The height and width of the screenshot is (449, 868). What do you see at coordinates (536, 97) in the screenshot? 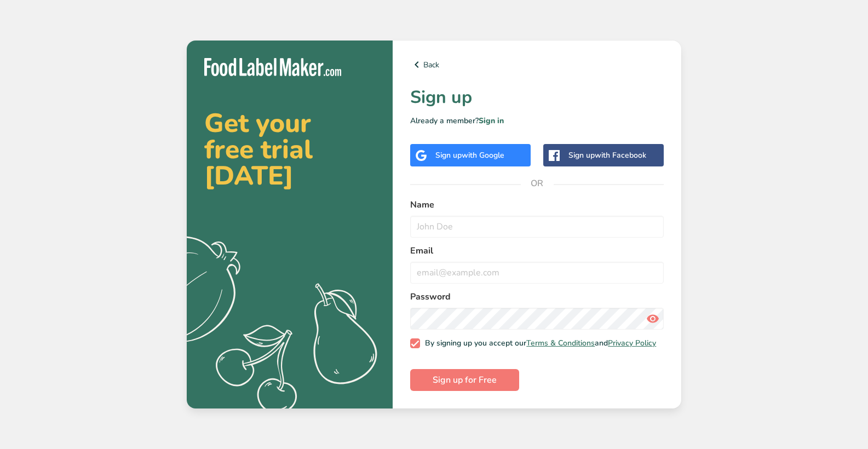
I see `h1: Sign up` at bounding box center [536, 97].